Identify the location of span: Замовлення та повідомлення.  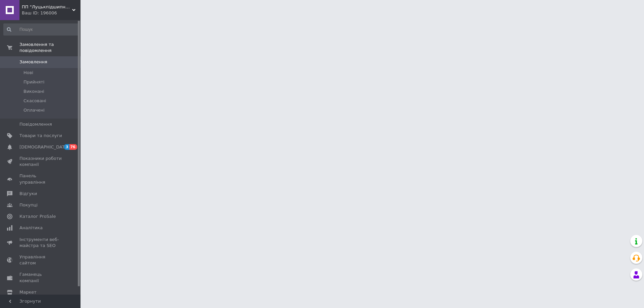
(50, 48).